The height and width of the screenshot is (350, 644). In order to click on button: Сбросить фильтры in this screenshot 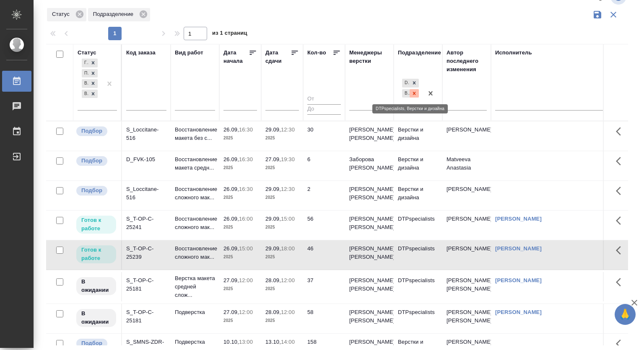, I will do `click(613, 14)`.